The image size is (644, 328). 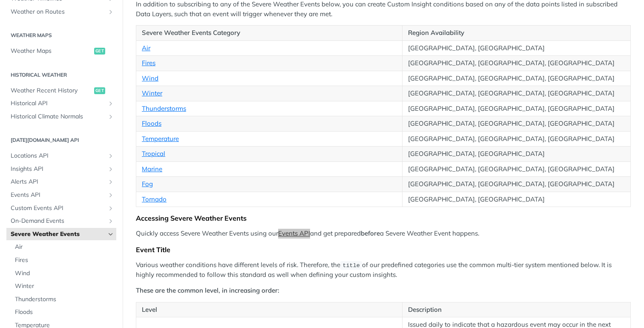 What do you see at coordinates (517, 33) in the screenshot?
I see `th: Region Availability` at bounding box center [517, 33].